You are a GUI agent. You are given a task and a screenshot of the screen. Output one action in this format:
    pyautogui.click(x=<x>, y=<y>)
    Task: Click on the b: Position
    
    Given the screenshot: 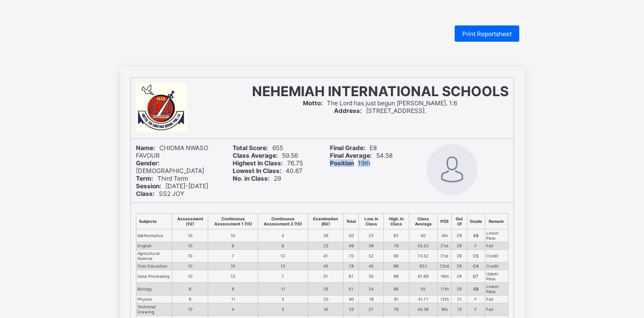 What is the action you would take?
    pyautogui.click(x=341, y=163)
    